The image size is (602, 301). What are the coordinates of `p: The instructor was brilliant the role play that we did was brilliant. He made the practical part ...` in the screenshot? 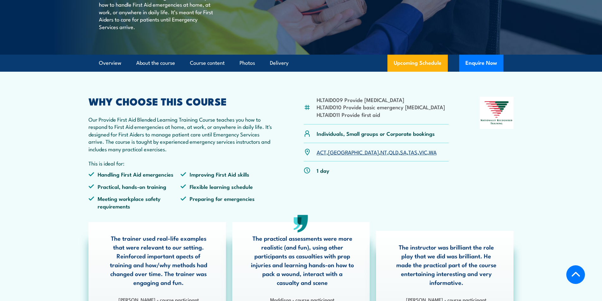 It's located at (446, 265).